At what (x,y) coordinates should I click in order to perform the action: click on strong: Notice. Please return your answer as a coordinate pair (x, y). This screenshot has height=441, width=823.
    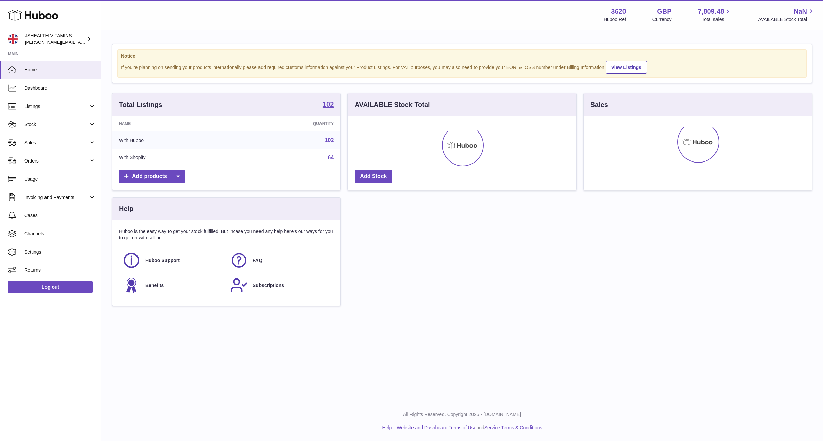
    Looking at the image, I should click on (462, 56).